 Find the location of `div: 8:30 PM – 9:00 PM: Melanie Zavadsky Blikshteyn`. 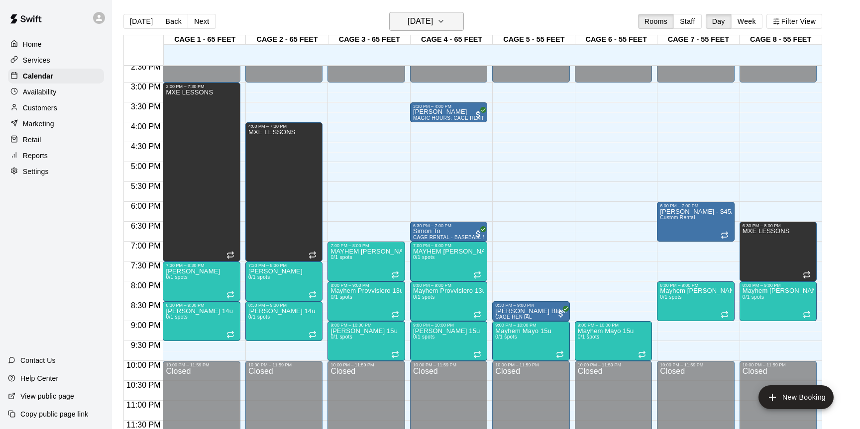

div: 8:30 PM – 9:00 PM: Melanie Zavadsky Blikshteyn is located at coordinates (530, 311).